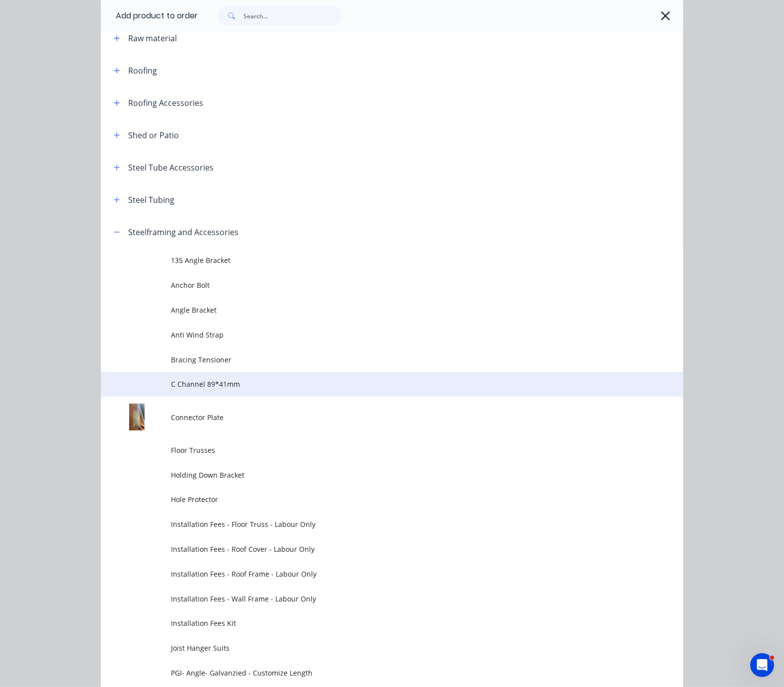 The height and width of the screenshot is (687, 784). What do you see at coordinates (153, 135) in the screenshot?
I see `div: Shed or Patio` at bounding box center [153, 135].